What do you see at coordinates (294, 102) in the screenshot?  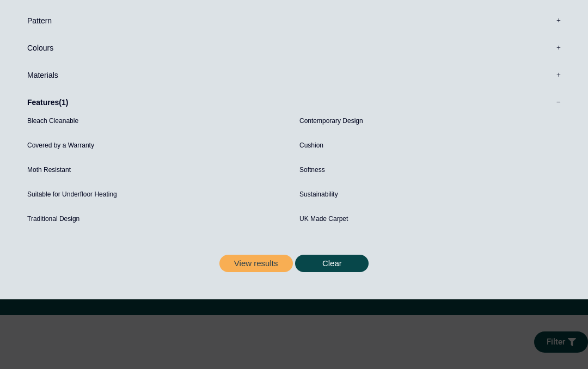 I see `label: Features` at bounding box center [294, 102].